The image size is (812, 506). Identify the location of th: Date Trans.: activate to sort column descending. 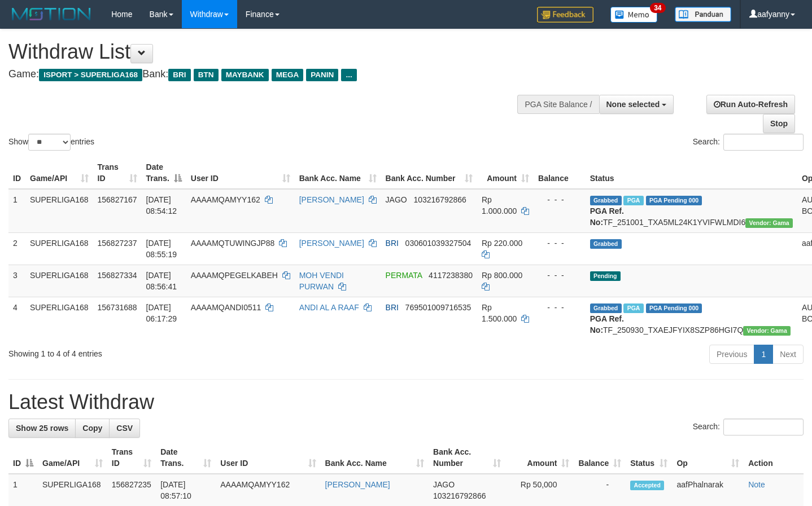
(163, 173).